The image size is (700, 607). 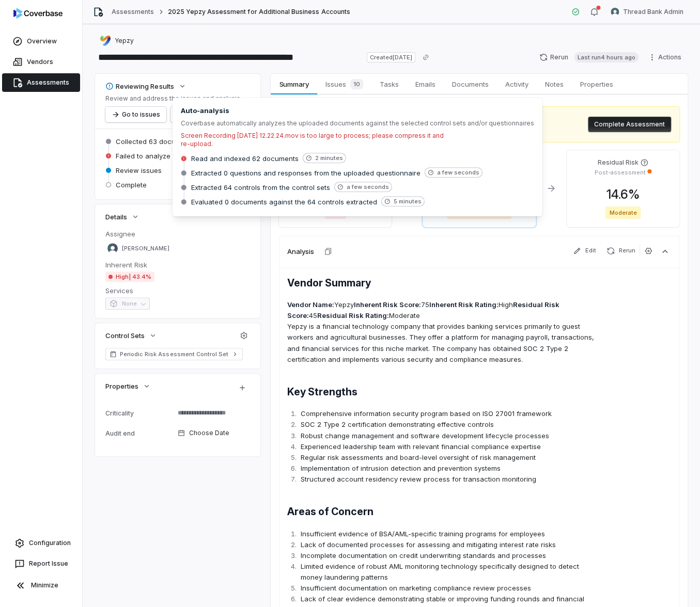 I want to click on span: Details, so click(x=116, y=217).